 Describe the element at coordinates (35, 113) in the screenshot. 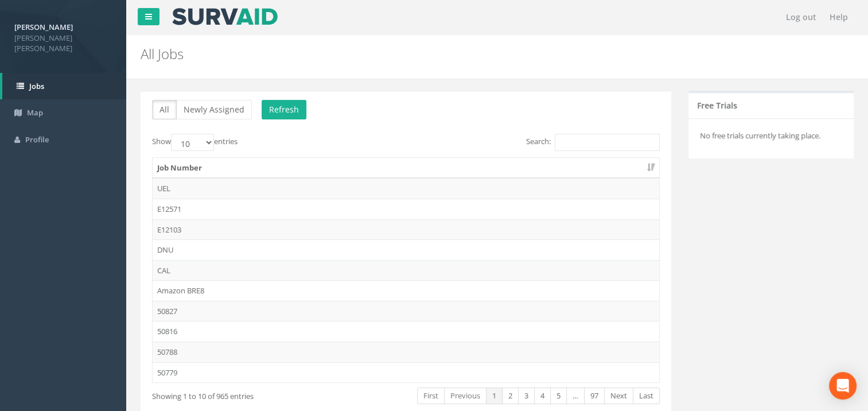

I see `span: Map` at that location.